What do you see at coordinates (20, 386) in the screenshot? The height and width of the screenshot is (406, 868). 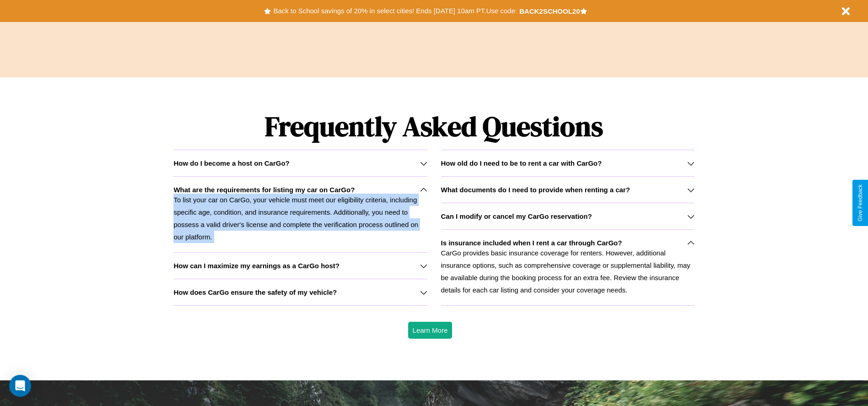 I see `div: Open Intercom Messenger` at bounding box center [20, 386].